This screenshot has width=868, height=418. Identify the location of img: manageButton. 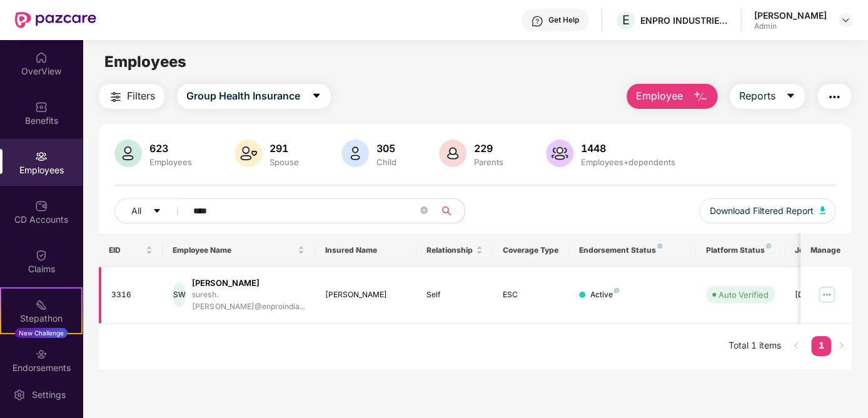
(827, 295).